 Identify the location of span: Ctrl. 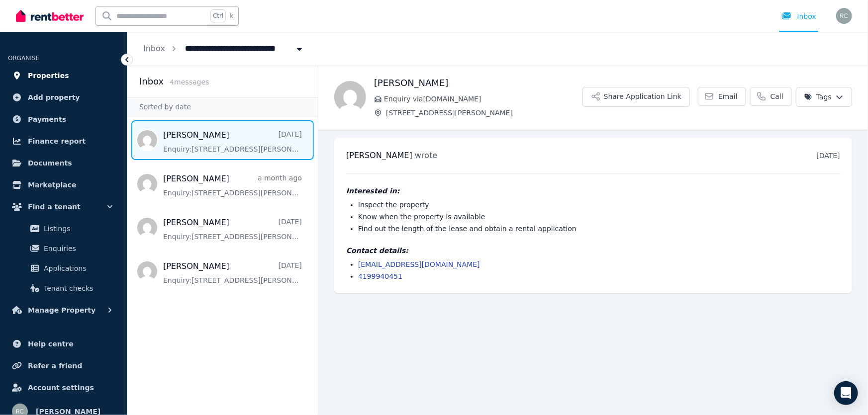
(218, 16).